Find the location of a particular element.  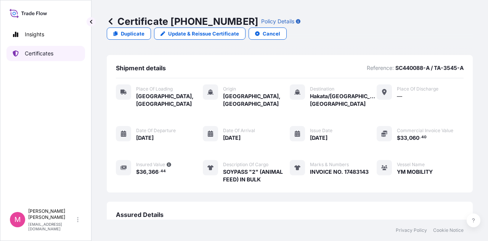

button: Cancel is located at coordinates (268, 34).